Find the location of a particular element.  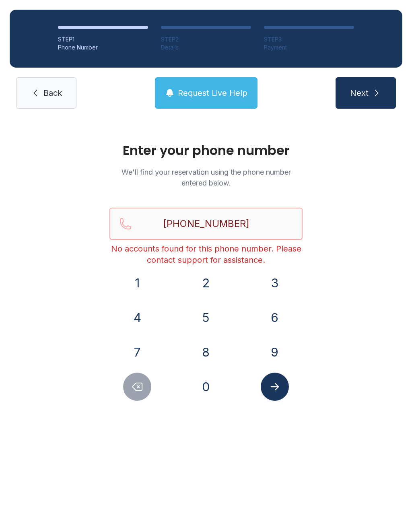

button: 7 is located at coordinates (137, 352).